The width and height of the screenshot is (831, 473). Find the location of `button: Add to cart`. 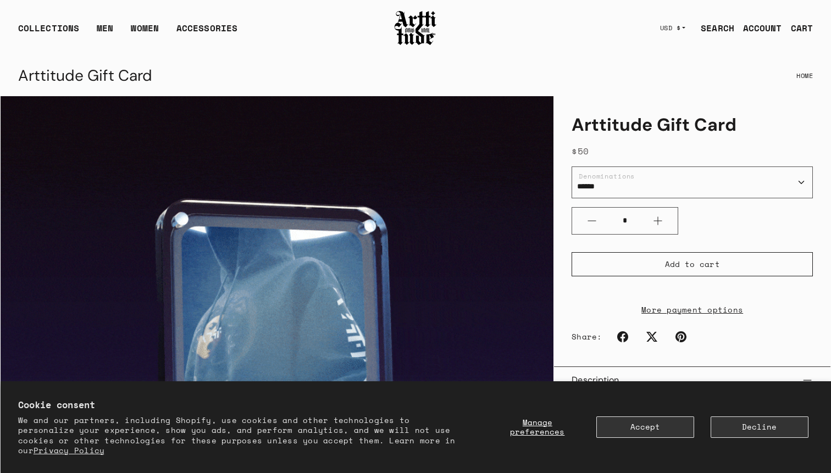

button: Add to cart is located at coordinates (692, 264).